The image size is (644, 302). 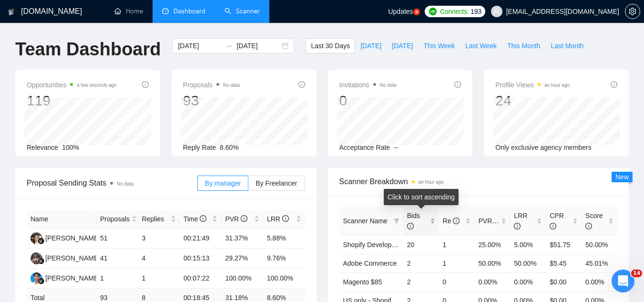 What do you see at coordinates (365, 147) in the screenshot?
I see `span: Acceptance Rate` at bounding box center [365, 147].